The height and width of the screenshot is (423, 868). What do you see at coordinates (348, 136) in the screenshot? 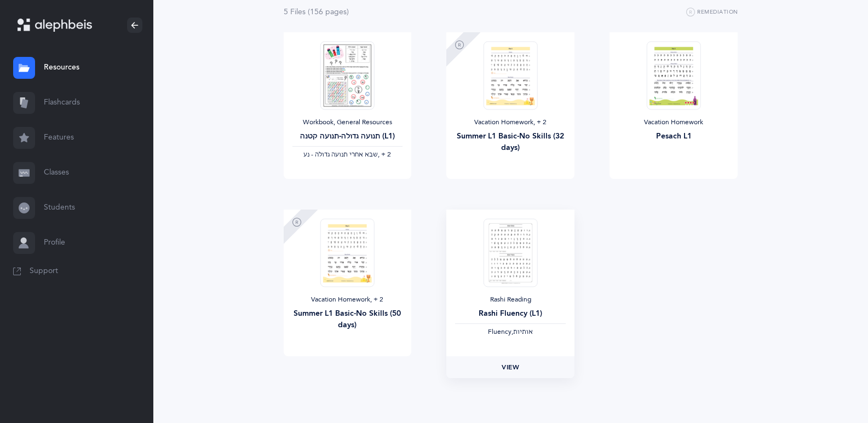
I see `div: תנועה גדולה-תנועה קטנה (L1)` at bounding box center [348, 136].